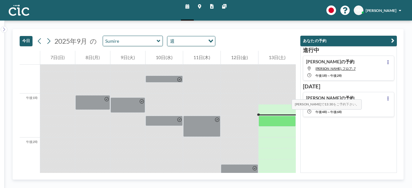  What do you see at coordinates (240, 57) in the screenshot?
I see `font: 12日(金)` at bounding box center [240, 57].